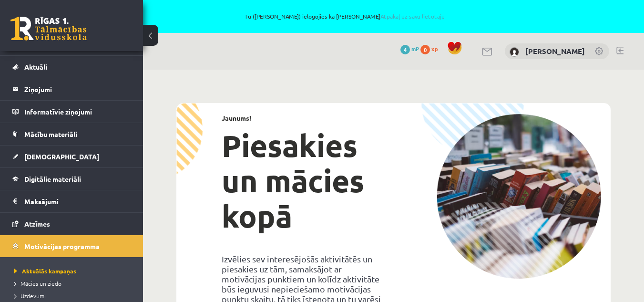 The width and height of the screenshot is (644, 302). I want to click on span: Mācies un ziedo, so click(38, 283).